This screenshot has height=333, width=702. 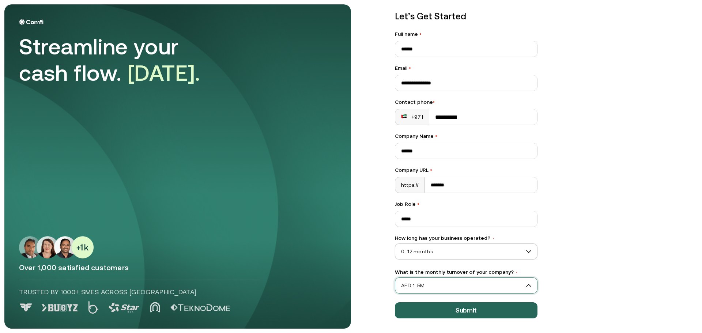 What do you see at coordinates (466, 170) in the screenshot?
I see `label: Company URL` at bounding box center [466, 170].